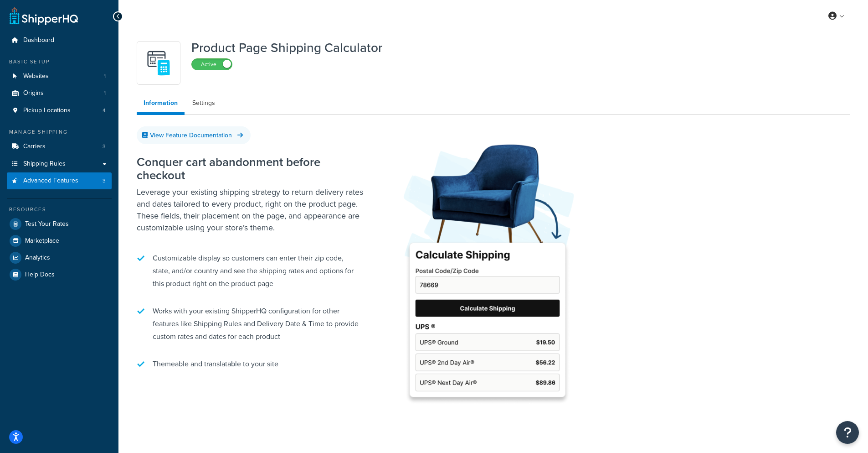 The image size is (868, 453). Describe the element at coordinates (59, 62) in the screenshot. I see `div: Basic Setup` at that location.